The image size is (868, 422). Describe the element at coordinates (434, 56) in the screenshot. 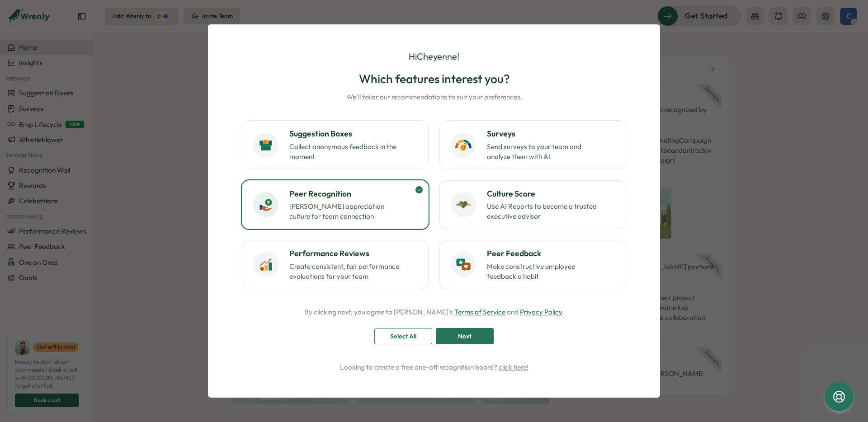

I see `p: Hi Cheyenne !` at that location.